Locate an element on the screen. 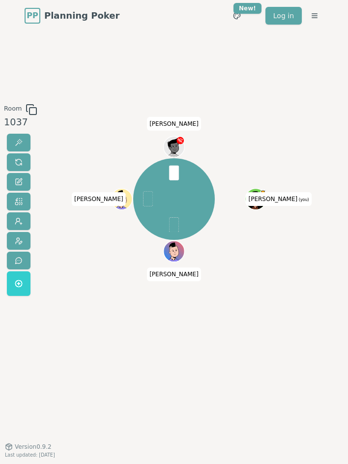  button: Reset votes is located at coordinates (19, 162).